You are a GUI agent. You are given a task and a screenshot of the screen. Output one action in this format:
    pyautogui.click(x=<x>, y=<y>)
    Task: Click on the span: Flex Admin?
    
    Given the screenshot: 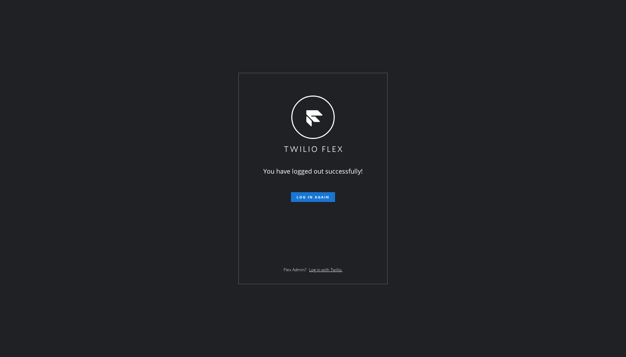 What is the action you would take?
    pyautogui.click(x=295, y=269)
    